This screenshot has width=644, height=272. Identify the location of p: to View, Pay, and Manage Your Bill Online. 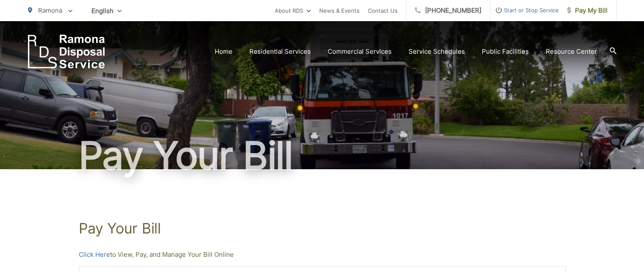
(322, 255).